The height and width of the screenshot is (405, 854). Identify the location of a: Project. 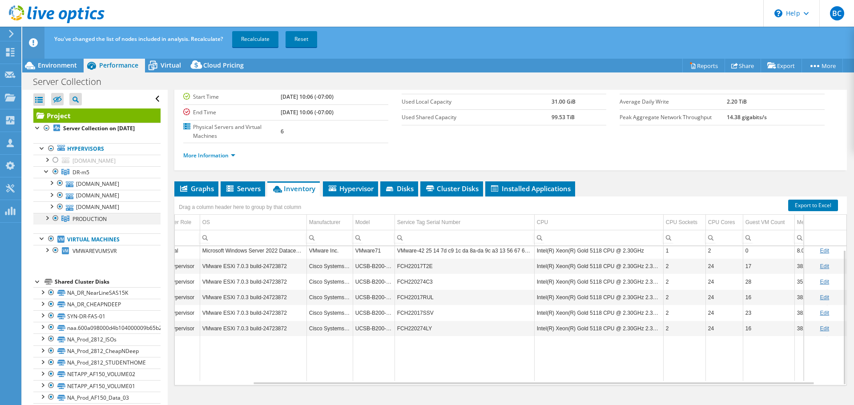
(97, 116).